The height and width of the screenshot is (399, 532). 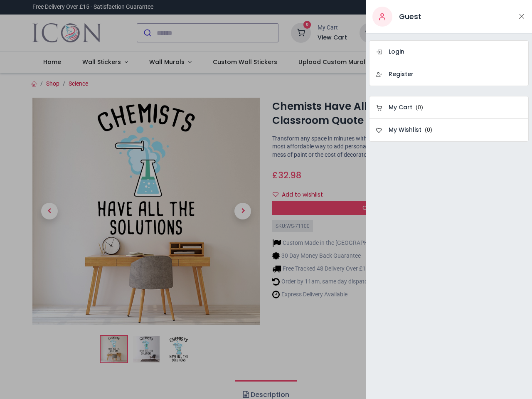 I want to click on button: Close, so click(x=522, y=16).